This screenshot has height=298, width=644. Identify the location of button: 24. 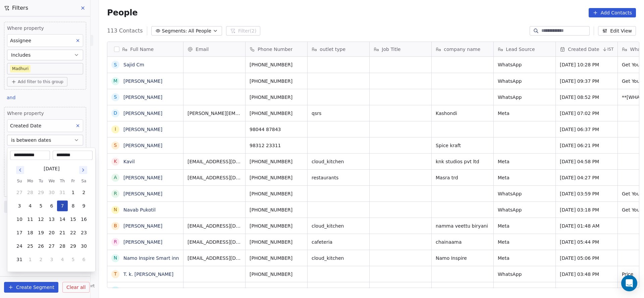
(20, 246).